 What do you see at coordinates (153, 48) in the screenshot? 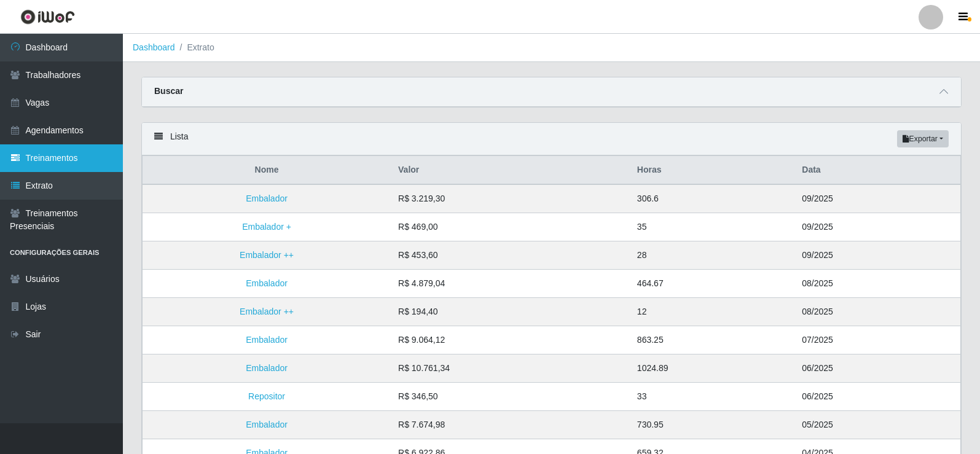
I see `a: Dashboard` at bounding box center [153, 48].